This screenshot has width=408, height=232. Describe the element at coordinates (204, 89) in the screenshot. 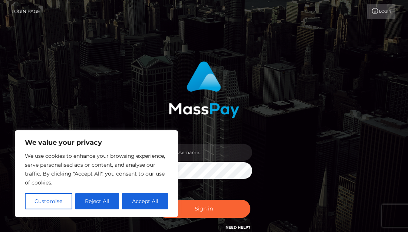

I see `img: MassPay Login` at that location.